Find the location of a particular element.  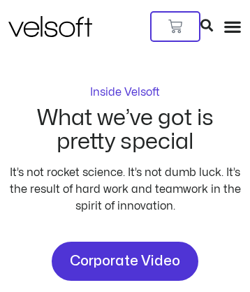

a: Corporate Video is located at coordinates (125, 261).